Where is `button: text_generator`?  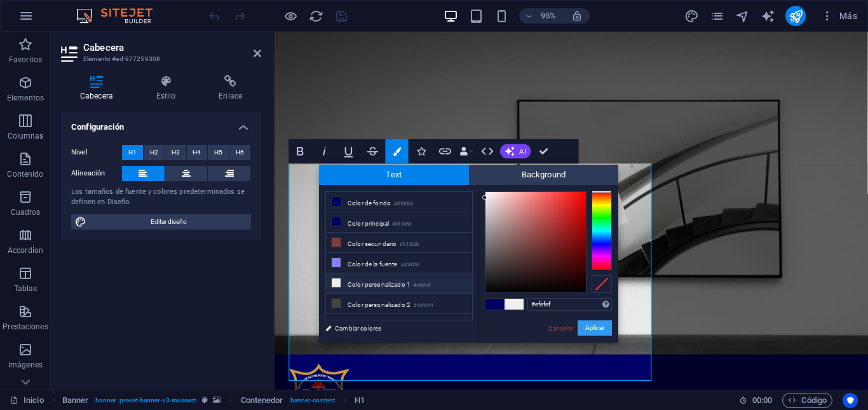 button: text_generator is located at coordinates (767, 16).